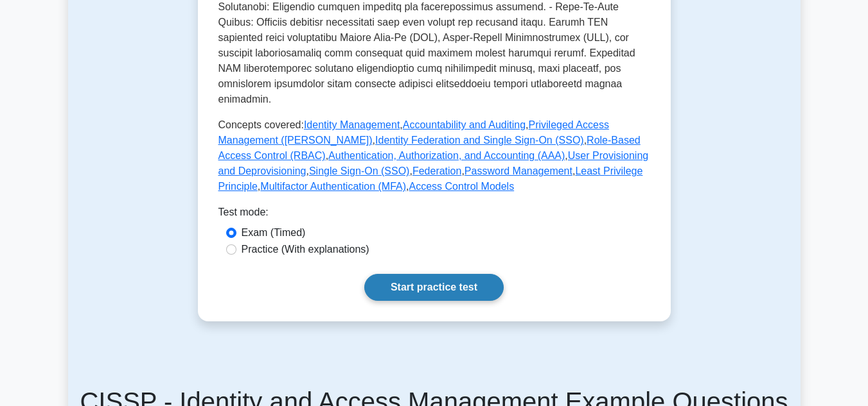 This screenshot has width=868, height=406. Describe the element at coordinates (434, 215) in the screenshot. I see `div: Test mode:` at that location.